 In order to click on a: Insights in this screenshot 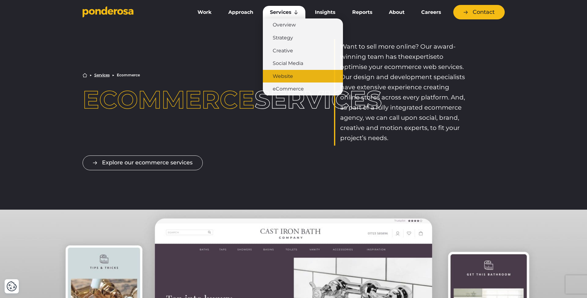, I will do `click(325, 12)`.